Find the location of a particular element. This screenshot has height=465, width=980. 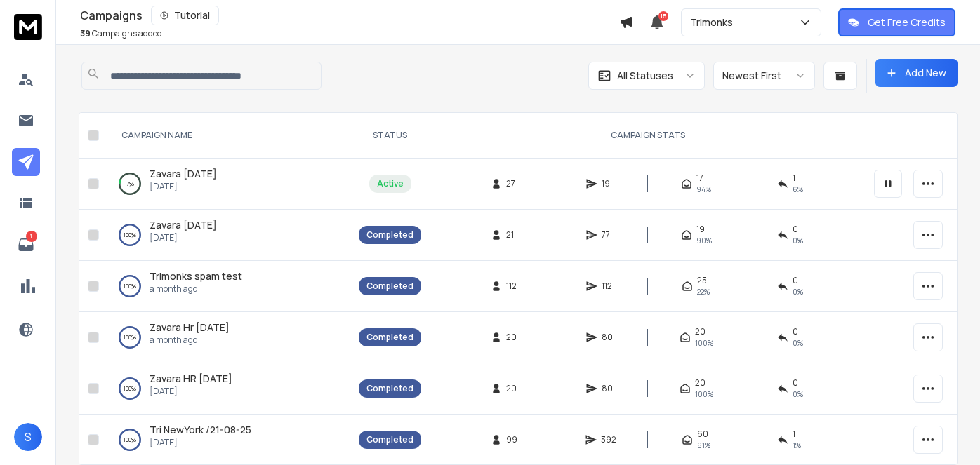

div: Campaigns is located at coordinates (349, 16).